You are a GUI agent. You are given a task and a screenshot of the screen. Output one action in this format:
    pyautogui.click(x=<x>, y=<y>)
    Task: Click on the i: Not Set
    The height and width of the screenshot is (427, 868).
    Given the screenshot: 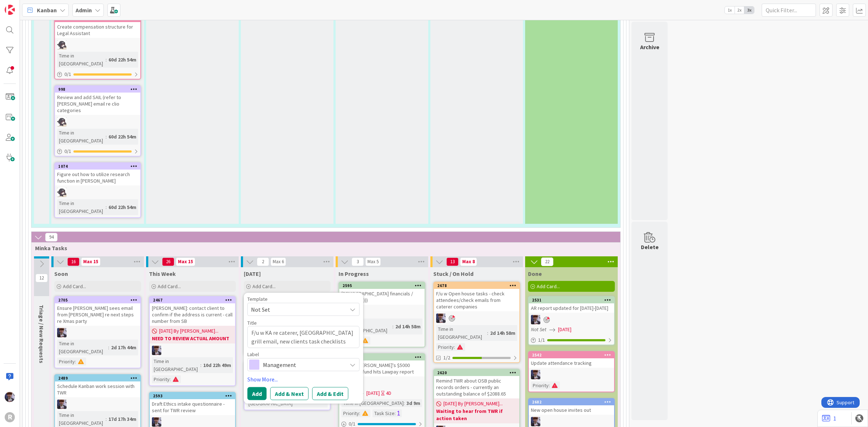 What is the action you would take?
    pyautogui.click(x=539, y=329)
    